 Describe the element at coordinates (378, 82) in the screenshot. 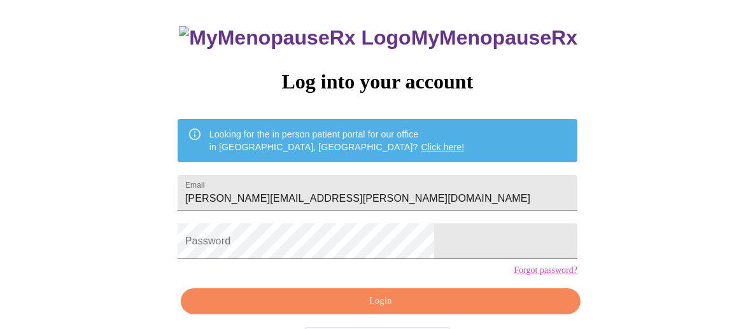

I see `h3: Log into your account` at that location.